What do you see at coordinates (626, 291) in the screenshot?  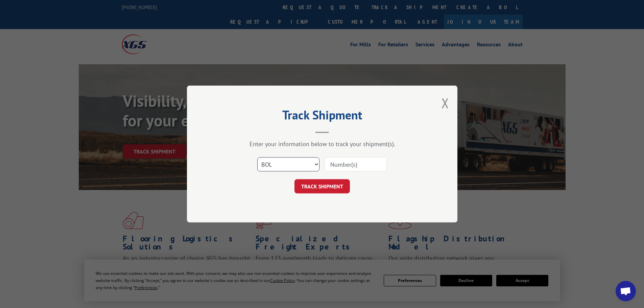 I see `a: Open chat` at bounding box center [626, 291].